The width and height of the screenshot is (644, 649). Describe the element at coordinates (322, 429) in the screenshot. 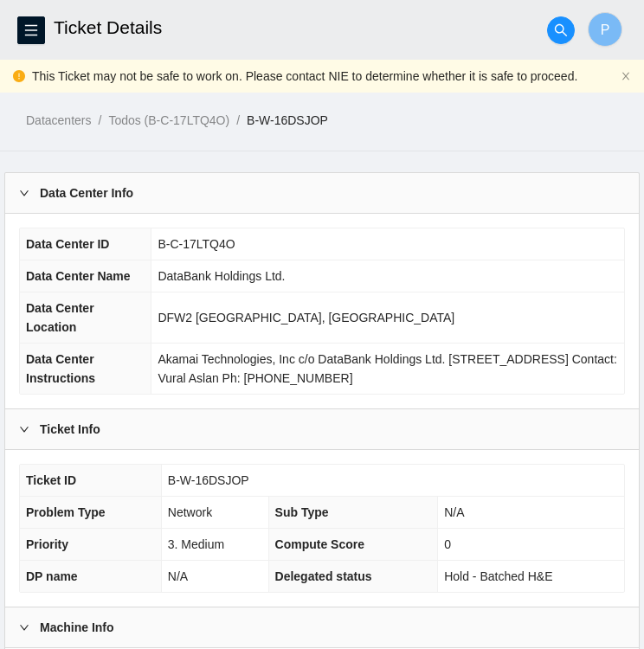

I see `div: Ticket Info` at that location.